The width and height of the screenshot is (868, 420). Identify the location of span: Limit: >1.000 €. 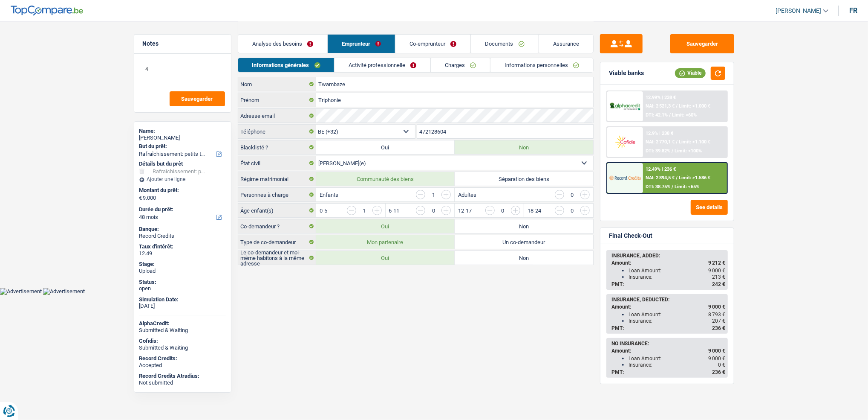
(694, 105).